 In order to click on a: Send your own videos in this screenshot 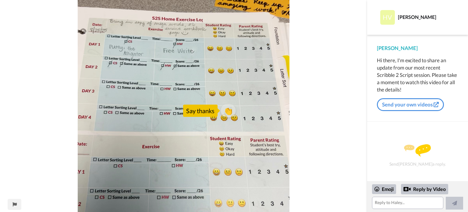, I will do `click(410, 105)`.